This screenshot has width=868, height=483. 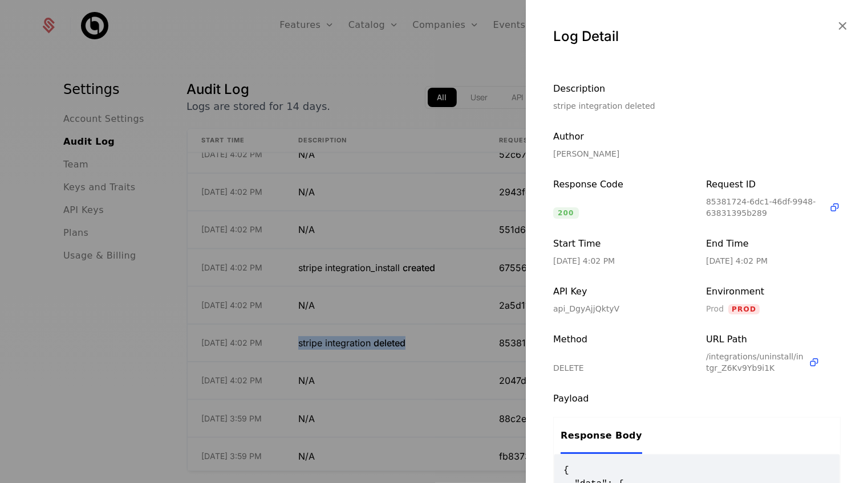 I want to click on div: Environment, so click(x=773, y=292).